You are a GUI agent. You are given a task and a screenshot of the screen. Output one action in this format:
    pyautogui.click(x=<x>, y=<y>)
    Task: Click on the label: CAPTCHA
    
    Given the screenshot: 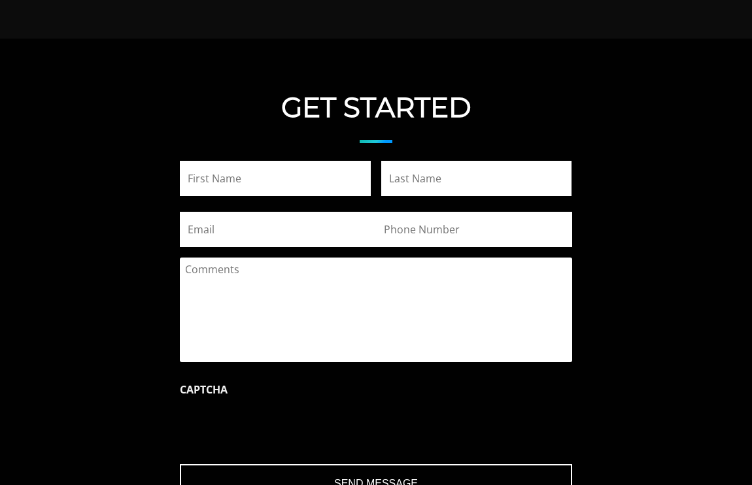 What is the action you would take?
    pyautogui.click(x=203, y=390)
    